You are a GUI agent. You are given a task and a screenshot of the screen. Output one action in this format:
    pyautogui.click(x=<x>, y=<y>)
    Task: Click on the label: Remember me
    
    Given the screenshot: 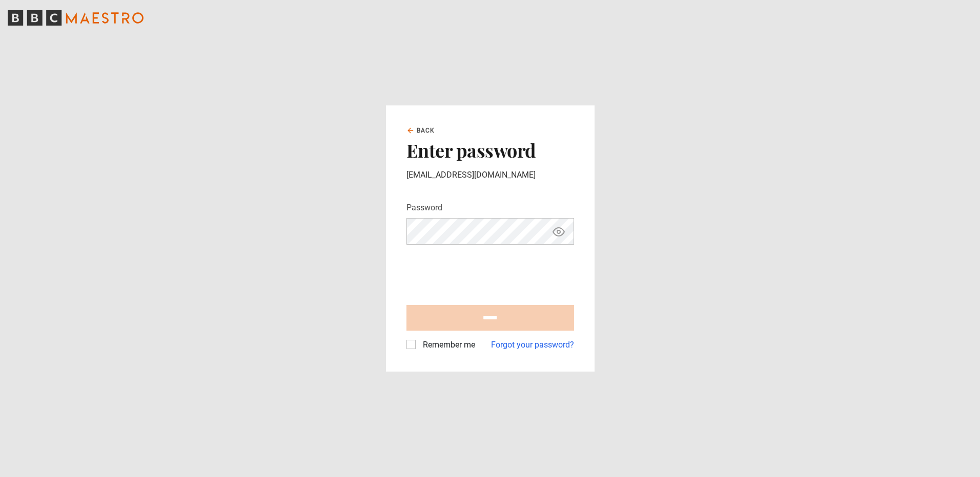 What is the action you would take?
    pyautogui.click(x=447, y=345)
    